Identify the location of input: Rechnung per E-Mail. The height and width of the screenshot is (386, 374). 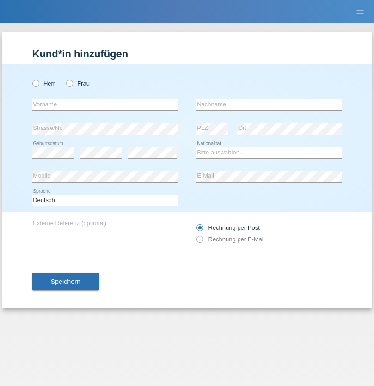
(199, 242).